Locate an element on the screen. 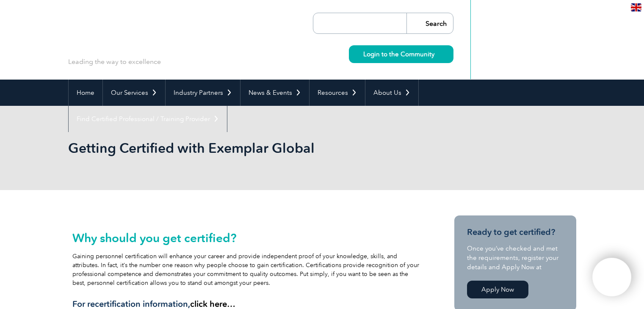  a: Apply Now is located at coordinates (498, 289).